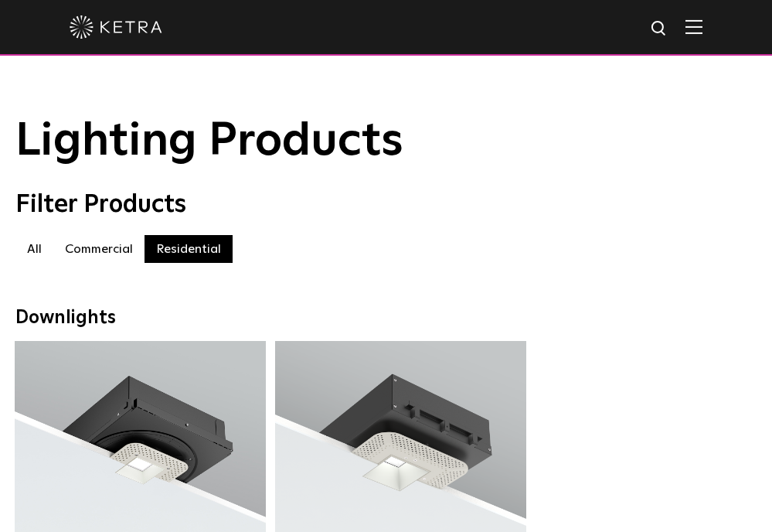  I want to click on img: ketra-logo-2019-white, so click(116, 27).